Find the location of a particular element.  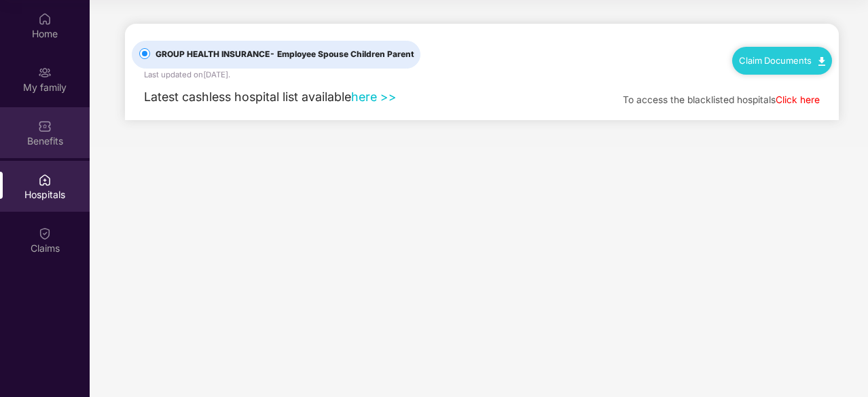

img: svg+xml;base64,PHN2ZyBpZD0iQ2xhaW0iIHhtbG5zPSJodHRwOi8vd3d3LnczLm9yZy8yMDAwL3N2ZyIgd2lkdGg9IjIwIi... is located at coordinates (45, 234).